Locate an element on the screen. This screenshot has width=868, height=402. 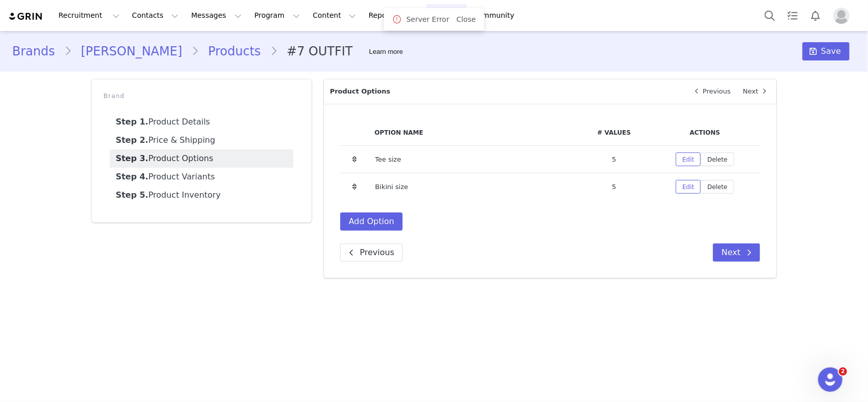
button: Previous is located at coordinates (372, 253).